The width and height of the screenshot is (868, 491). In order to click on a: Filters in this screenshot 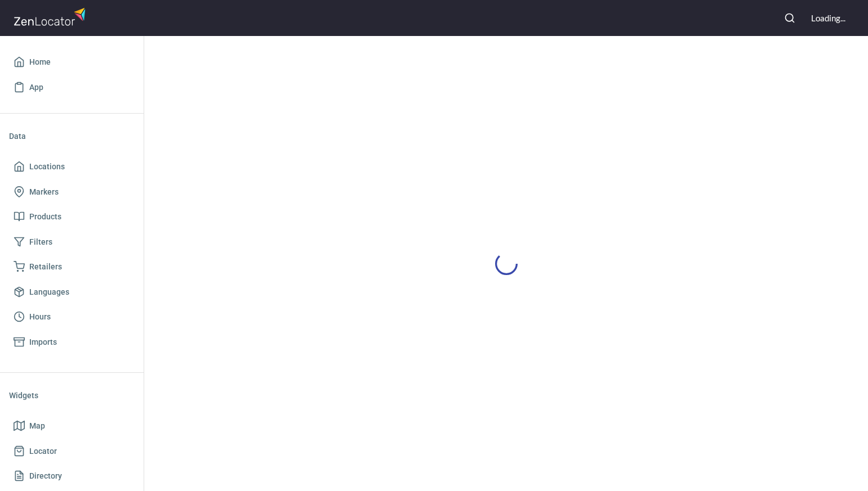, I will do `click(71, 242)`.